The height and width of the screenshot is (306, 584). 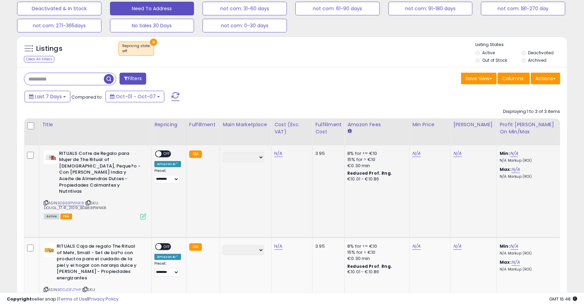 What do you see at coordinates (513, 79) in the screenshot?
I see `span: Columns` at bounding box center [513, 79].